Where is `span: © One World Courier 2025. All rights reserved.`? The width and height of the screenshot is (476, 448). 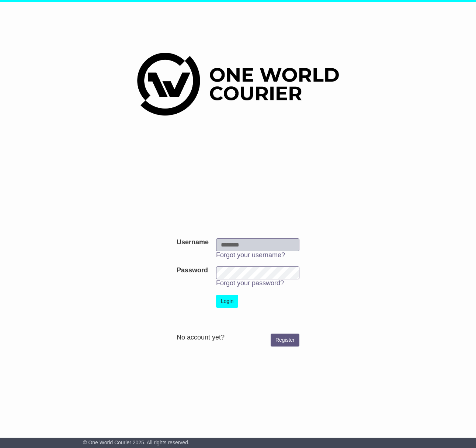 span: © One World Courier 2025. All rights reserved. is located at coordinates (136, 442).